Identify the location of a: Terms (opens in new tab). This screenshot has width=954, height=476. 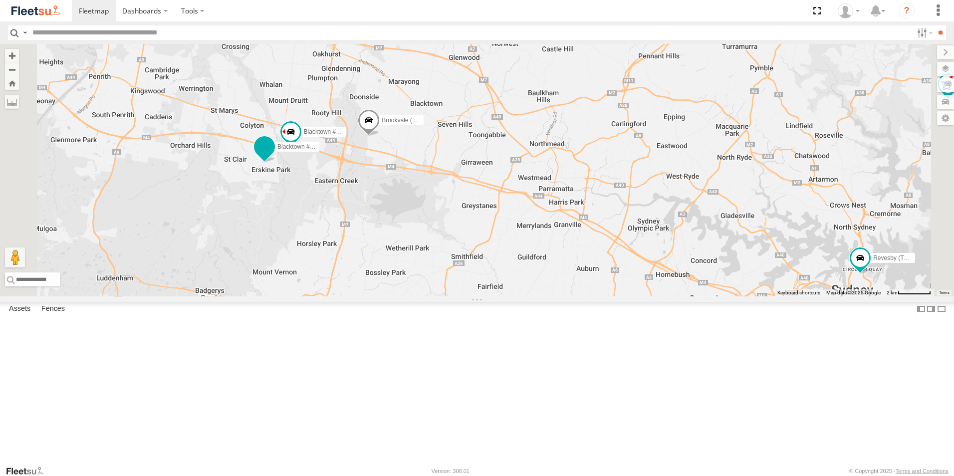
(944, 293).